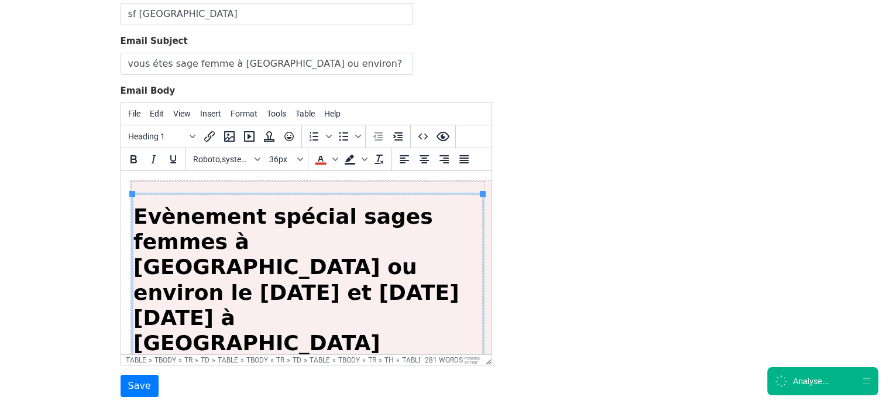 Image resolution: width=890 pixels, height=407 pixels. Describe the element at coordinates (134, 114) in the screenshot. I see `span: File` at that location.